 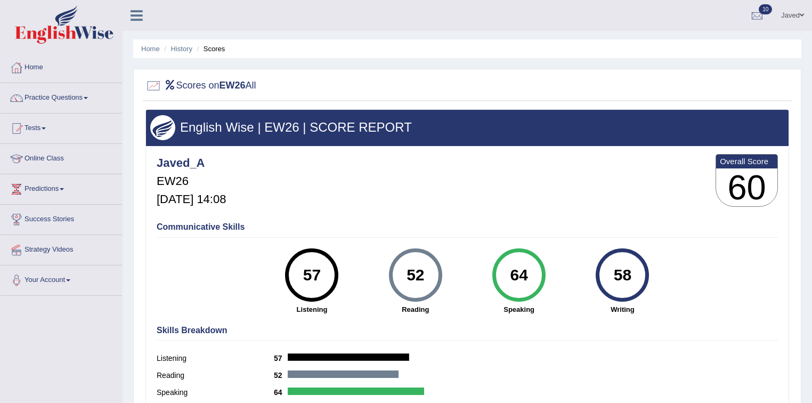 What do you see at coordinates (467, 330) in the screenshot?
I see `h4: Skills Breakdown` at bounding box center [467, 330].